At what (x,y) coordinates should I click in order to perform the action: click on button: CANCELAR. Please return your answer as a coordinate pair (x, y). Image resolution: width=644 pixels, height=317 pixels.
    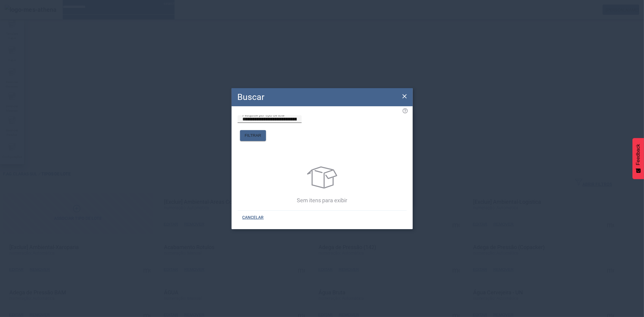
    Looking at the image, I should click on (253, 218).